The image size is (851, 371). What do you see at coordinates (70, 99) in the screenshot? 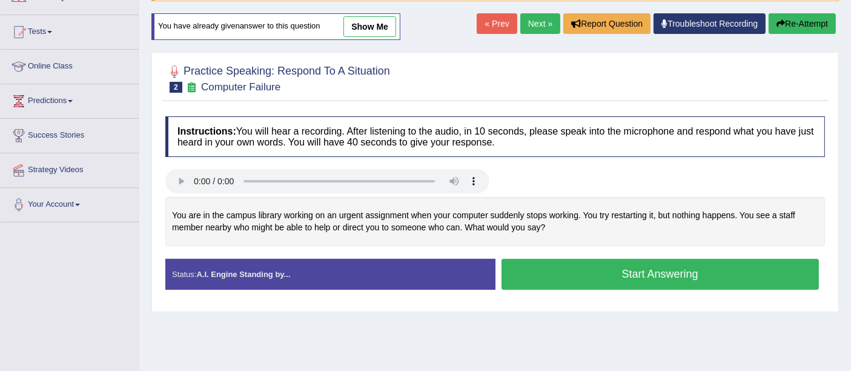
I see `a: Predictions` at bounding box center [70, 99].